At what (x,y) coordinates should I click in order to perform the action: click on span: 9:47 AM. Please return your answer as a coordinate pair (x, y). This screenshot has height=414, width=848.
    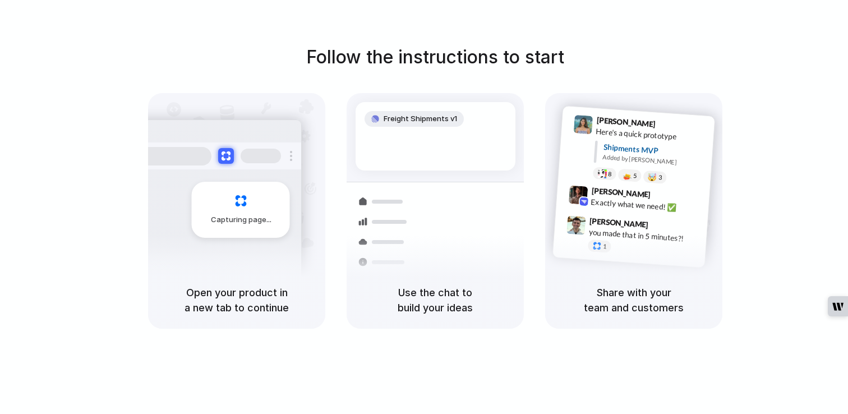
    Looking at the image, I should click on (663, 227).